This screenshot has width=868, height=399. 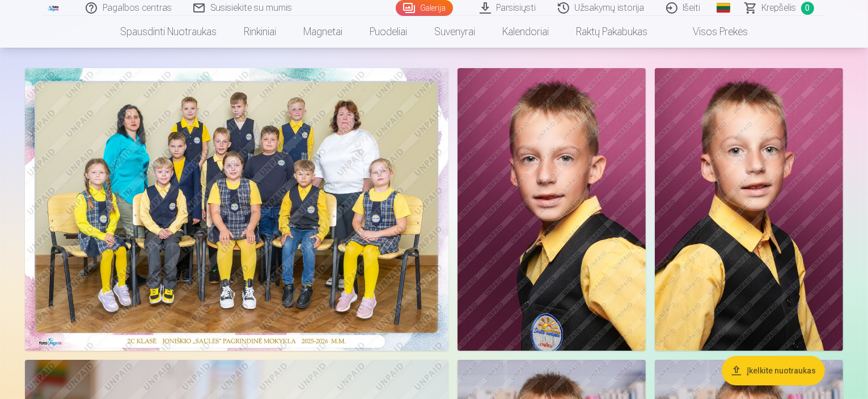 I want to click on button: Įkelkite nuotraukas, so click(x=773, y=370).